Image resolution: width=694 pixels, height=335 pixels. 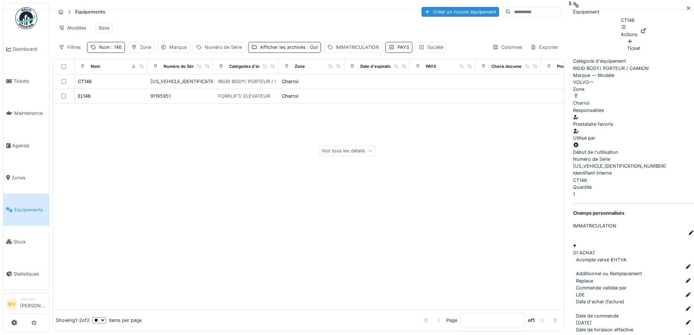 What do you see at coordinates (633, 315) in the screenshot?
I see `div: Date de commande` at bounding box center [633, 315].